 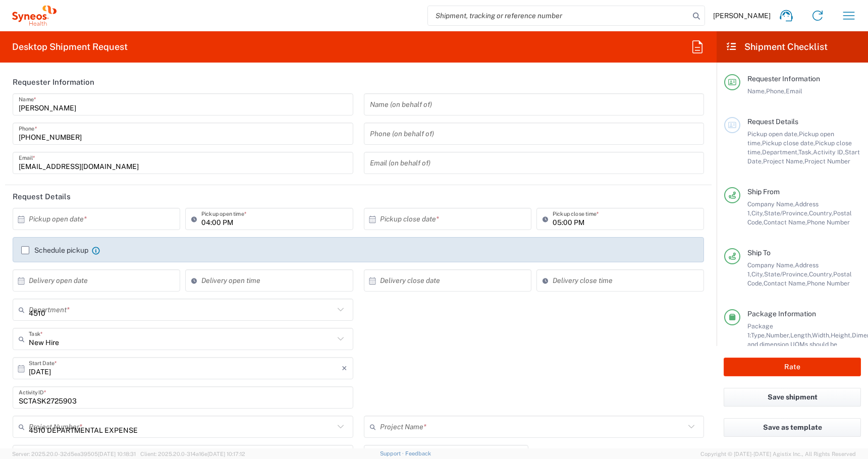 I want to click on span: Height,, so click(x=841, y=334).